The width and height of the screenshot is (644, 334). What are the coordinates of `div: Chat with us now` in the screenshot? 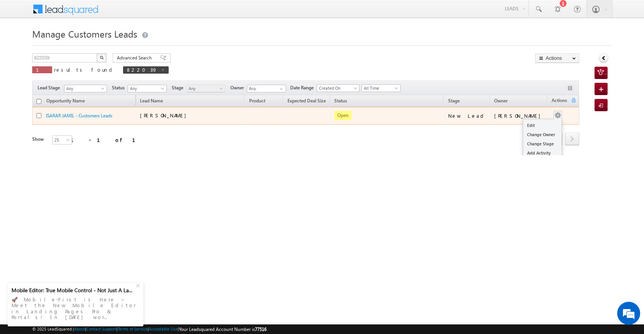 It's located at (85, 45).